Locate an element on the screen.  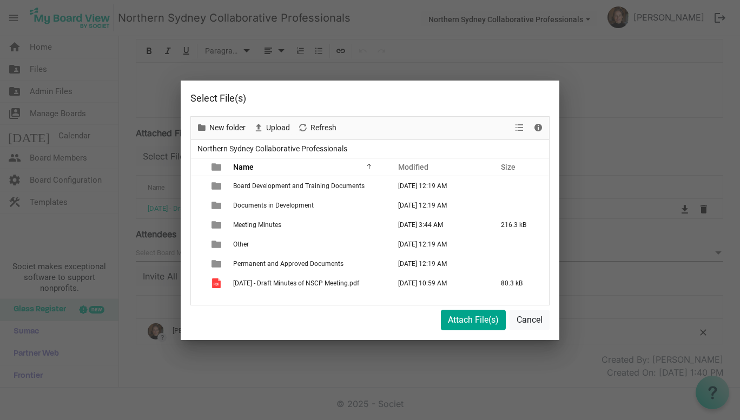
span: Permanent and Approved Documents is located at coordinates (288, 264).